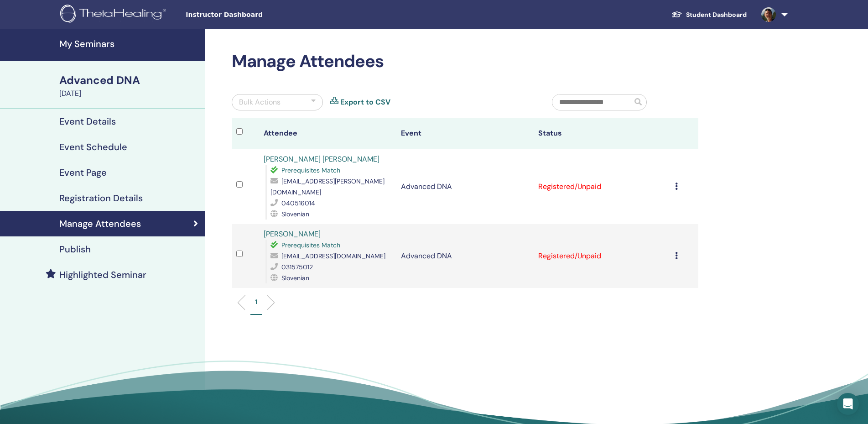 The width and height of the screenshot is (868, 424). Describe the element at coordinates (87, 121) in the screenshot. I see `h4: Event Details` at that location.